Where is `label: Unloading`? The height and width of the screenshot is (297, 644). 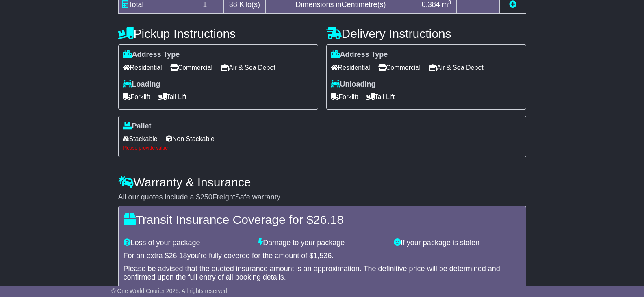
label: Unloading is located at coordinates (353, 85).